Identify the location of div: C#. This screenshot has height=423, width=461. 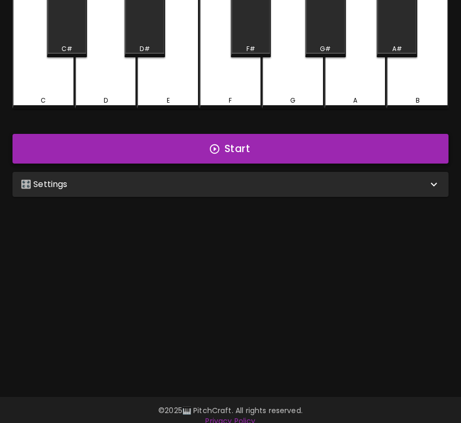
(67, 49).